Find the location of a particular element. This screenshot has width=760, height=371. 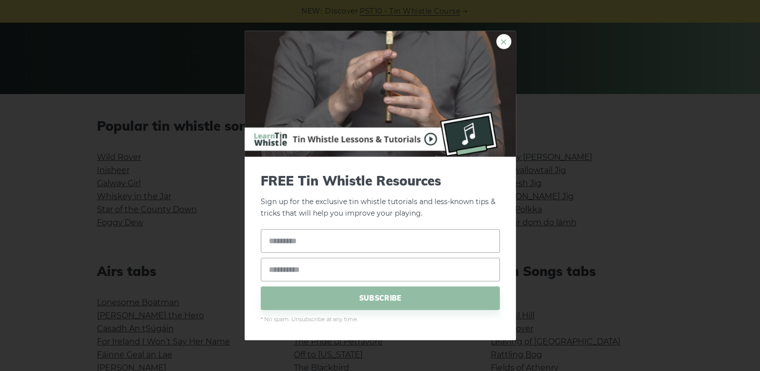

p: Sign up for the exclusive tin whistle tutorials and less-known tips & tricks that will help you i... is located at coordinates (380, 196).